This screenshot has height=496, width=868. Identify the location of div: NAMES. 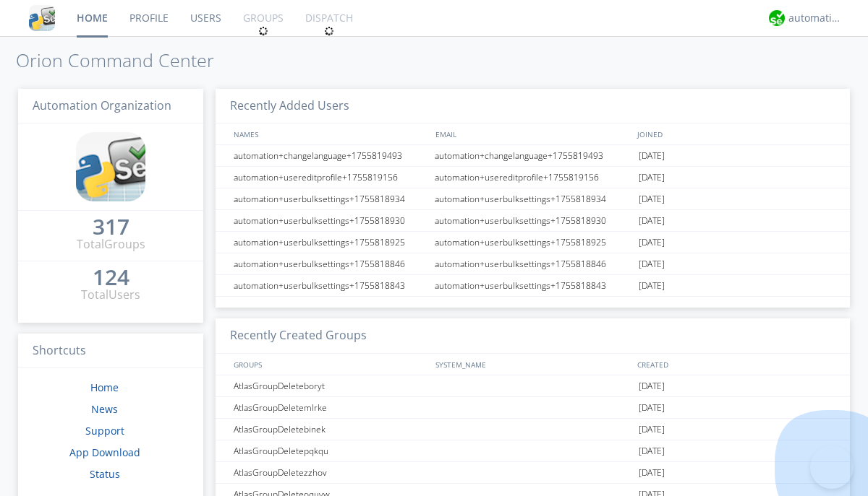
(329, 133).